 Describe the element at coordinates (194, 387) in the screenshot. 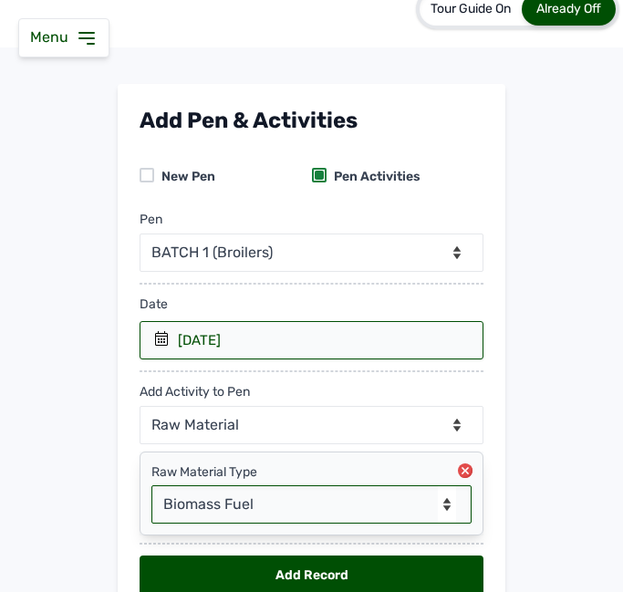

I see `div: Add Activity to Pen` at that location.